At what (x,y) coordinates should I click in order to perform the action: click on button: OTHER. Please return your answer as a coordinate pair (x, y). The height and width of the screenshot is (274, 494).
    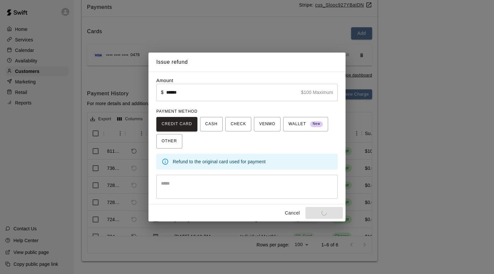
    Looking at the image, I should click on (169, 141).